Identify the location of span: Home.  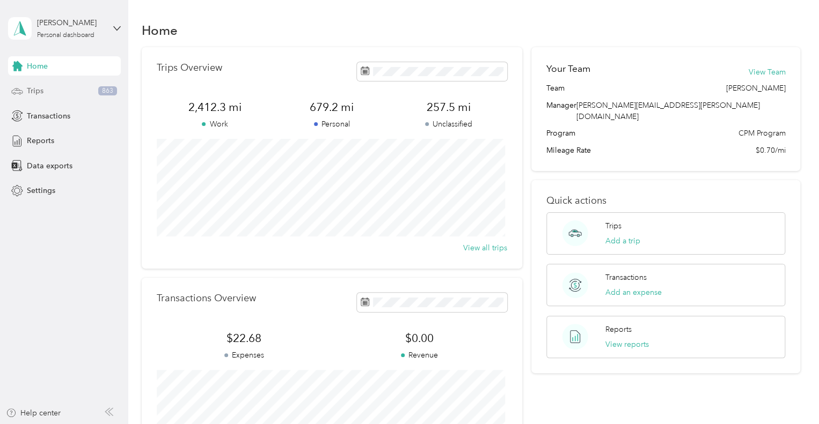
(37, 66).